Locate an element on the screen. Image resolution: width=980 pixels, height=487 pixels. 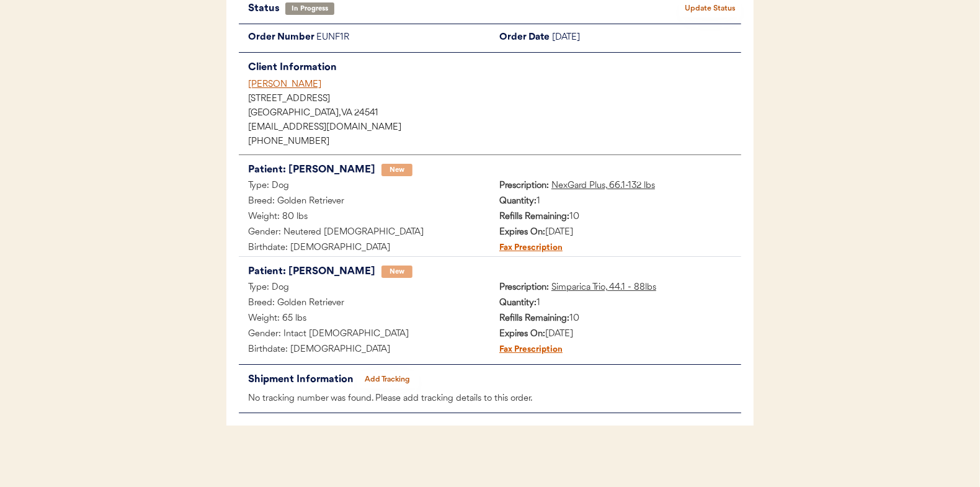
div: No tracking number was found. Please add tracking details to this order. is located at coordinates (490, 399).